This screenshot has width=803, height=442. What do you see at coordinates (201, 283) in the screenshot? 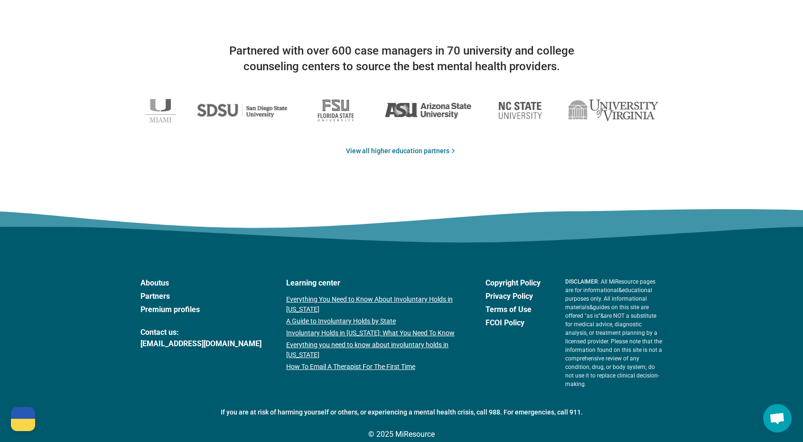
I see `a: Aboutus` at bounding box center [201, 283].